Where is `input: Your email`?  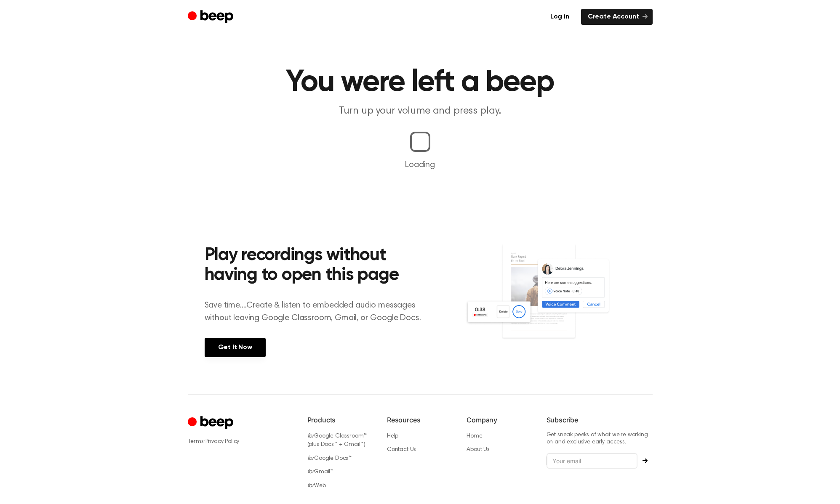
input: Your email is located at coordinates (592, 461).